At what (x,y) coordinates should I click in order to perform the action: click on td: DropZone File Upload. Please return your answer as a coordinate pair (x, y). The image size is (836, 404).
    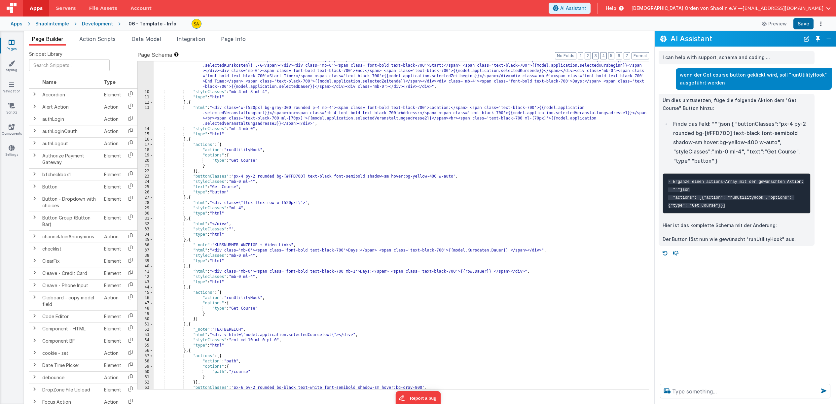
    Looking at the image, I should click on (70, 390).